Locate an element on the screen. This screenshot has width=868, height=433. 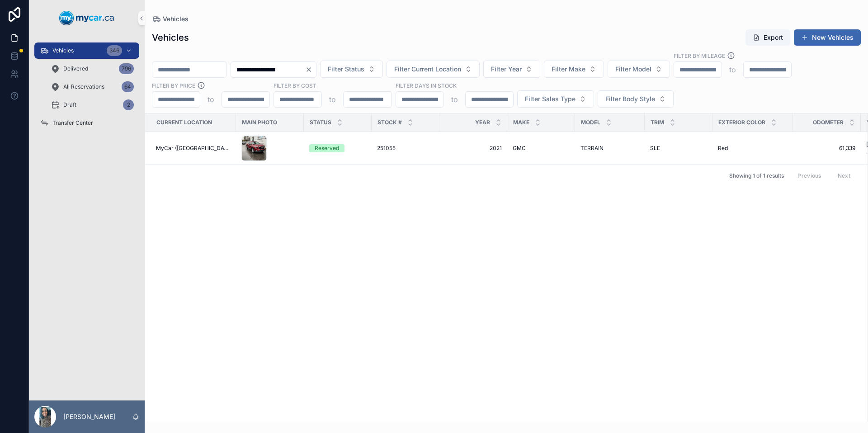
span: Draft is located at coordinates (70, 105).